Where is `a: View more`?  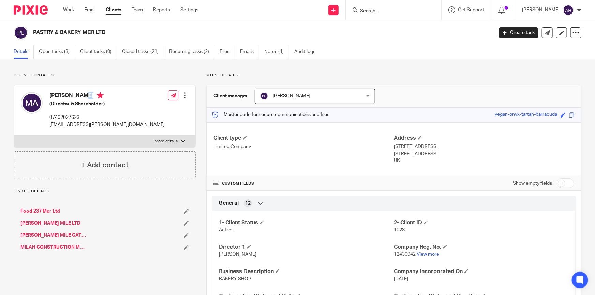
a: View more is located at coordinates (428, 255).